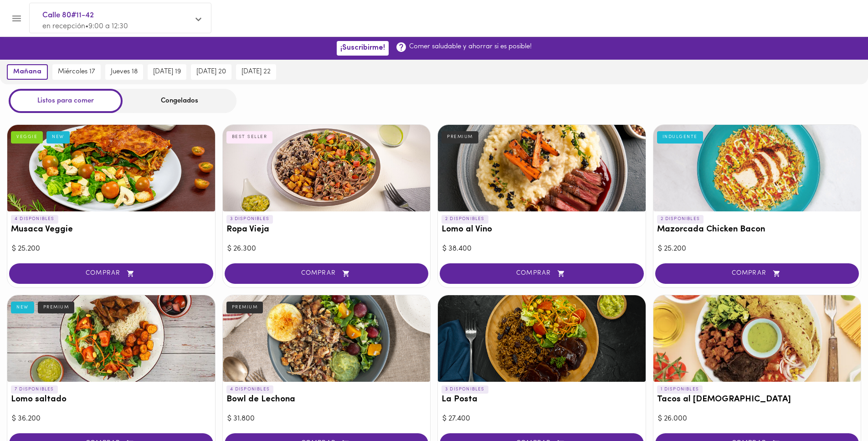 The width and height of the screenshot is (868, 441). What do you see at coordinates (77, 72) in the screenshot?
I see `button: miércoles 17` at bounding box center [77, 72].